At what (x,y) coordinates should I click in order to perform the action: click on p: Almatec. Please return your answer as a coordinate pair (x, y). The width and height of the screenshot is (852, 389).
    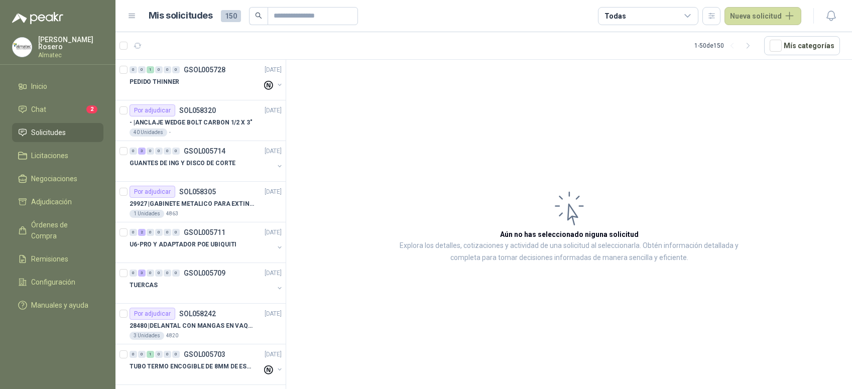
    Looking at the image, I should click on (71, 55).